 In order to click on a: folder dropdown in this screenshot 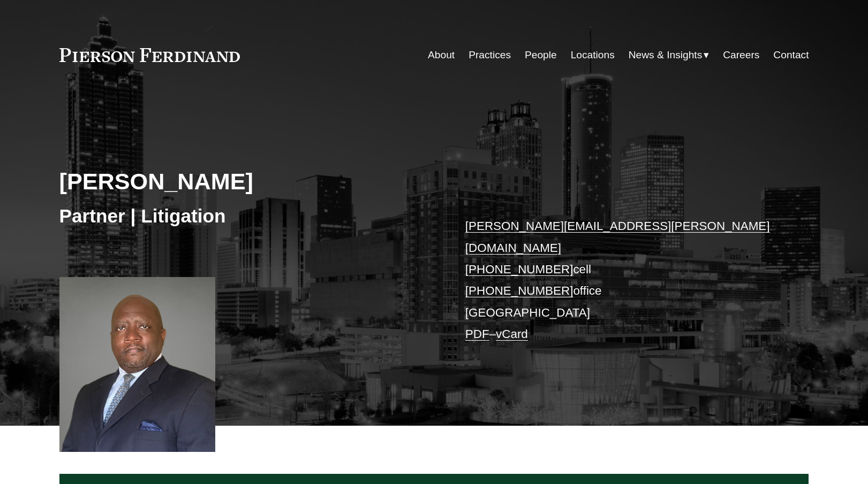, I will do `click(668, 55)`.